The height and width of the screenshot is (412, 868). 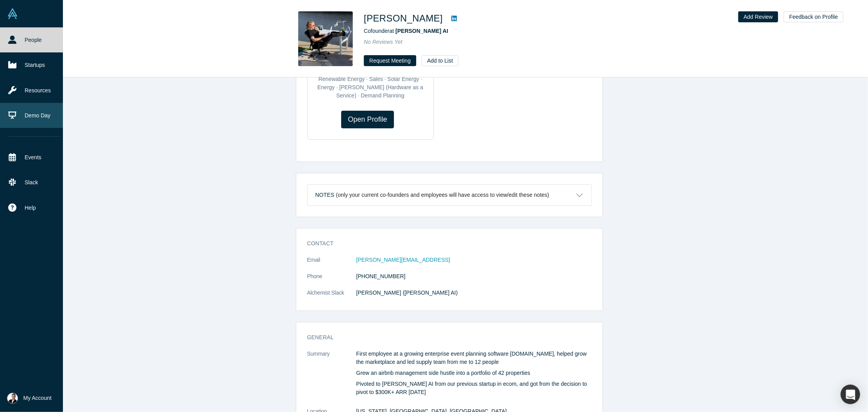 I want to click on img: Jon Ozdoruk's Account, so click(x=13, y=398).